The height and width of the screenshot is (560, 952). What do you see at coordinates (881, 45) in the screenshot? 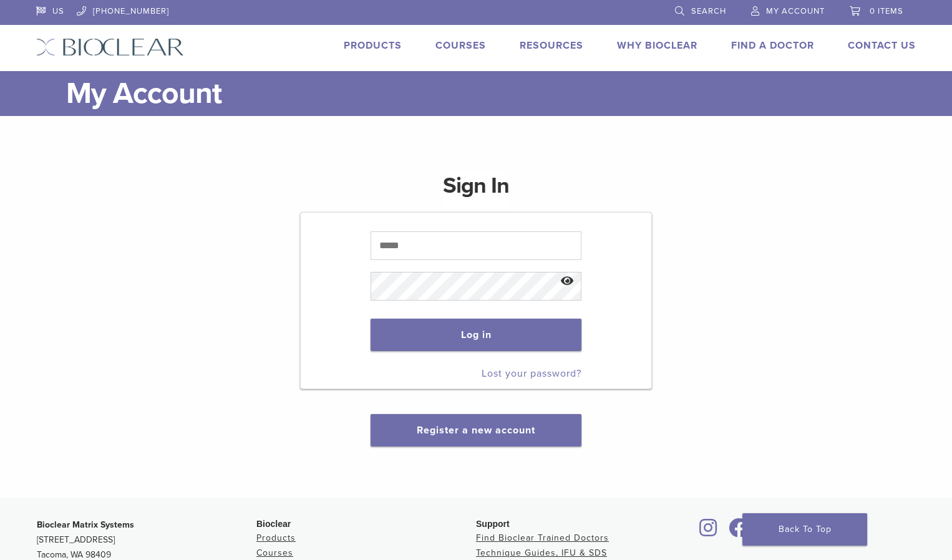
I see `a: Contact Us` at bounding box center [881, 45].